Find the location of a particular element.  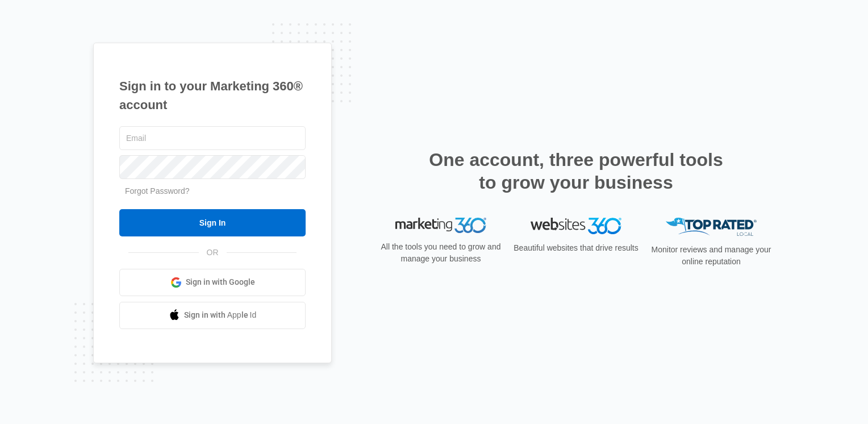

p: All the tools you need to grow and manage your business is located at coordinates (441, 253).